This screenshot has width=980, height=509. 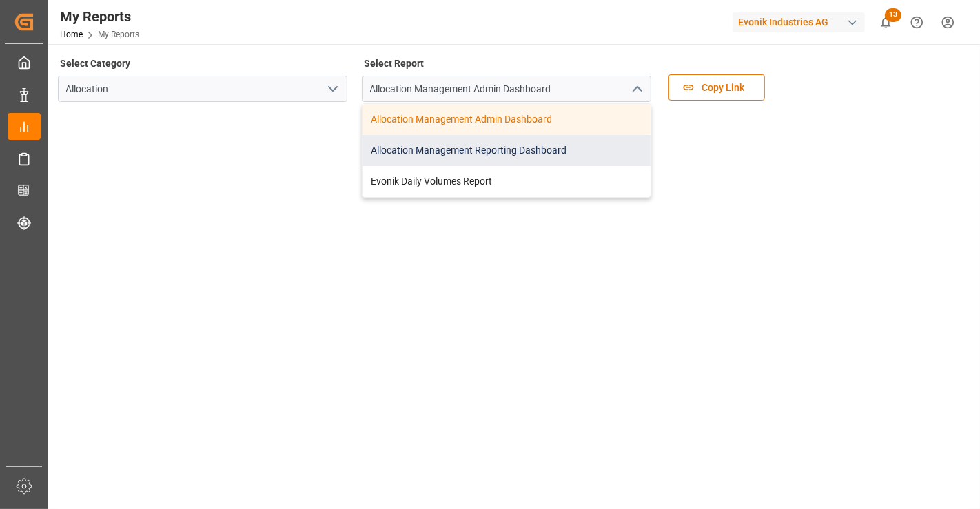 I want to click on span: Copy Link, so click(x=723, y=87).